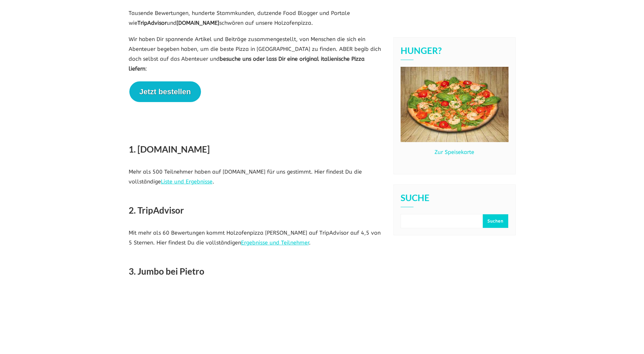 The image size is (644, 354). What do you see at coordinates (455, 53) in the screenshot?
I see `h2: Hunger?` at bounding box center [455, 53].